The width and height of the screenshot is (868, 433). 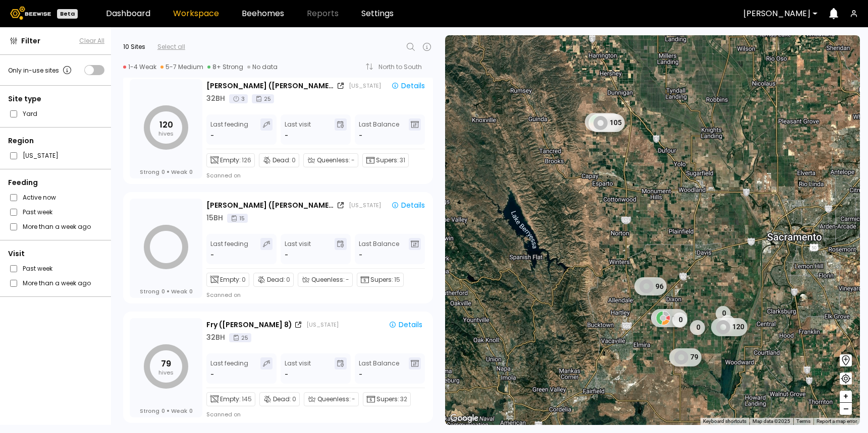 I want to click on a: Settings, so click(x=378, y=14).